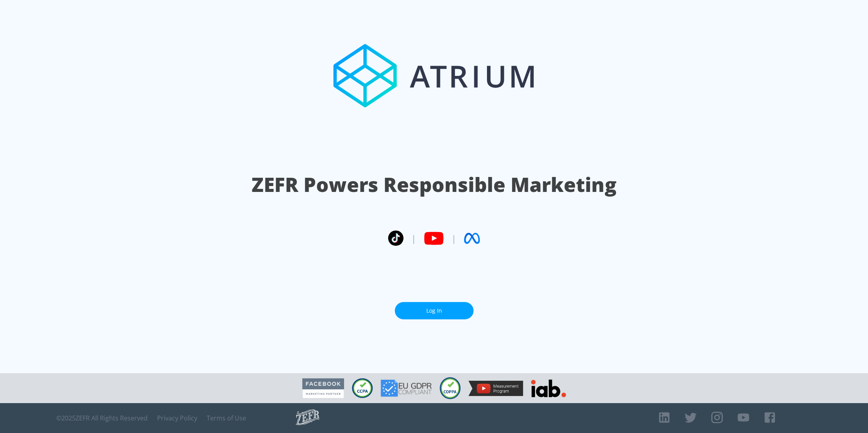 This screenshot has width=868, height=433. Describe the element at coordinates (434, 311) in the screenshot. I see `a: Log In` at that location.